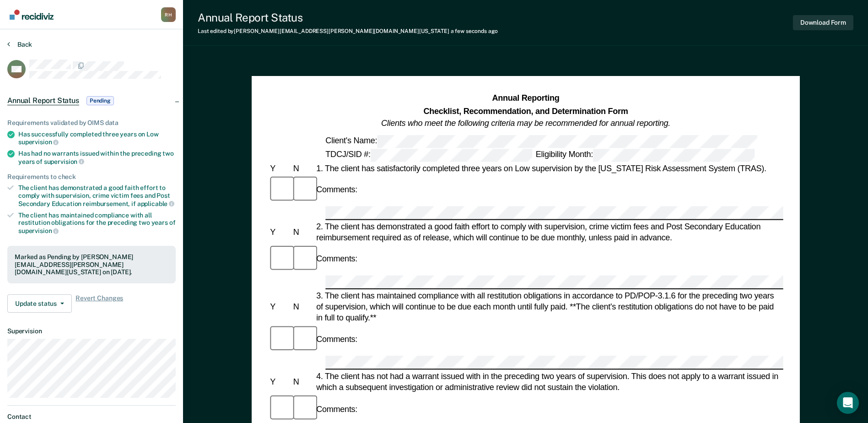 The image size is (868, 423). Describe the element at coordinates (549, 307) in the screenshot. I see `div: 3. The client has maintained compliance with all restitution obligations in accordance to PD/POP-...` at that location.